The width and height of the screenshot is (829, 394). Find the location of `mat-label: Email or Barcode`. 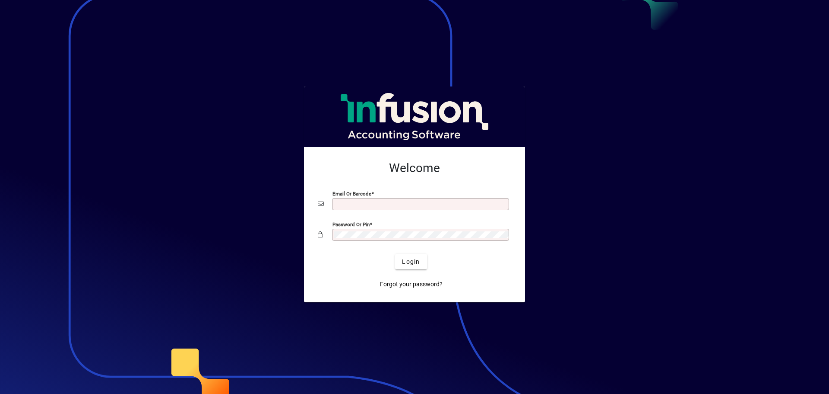

mat-label: Email or Barcode is located at coordinates (352, 194).